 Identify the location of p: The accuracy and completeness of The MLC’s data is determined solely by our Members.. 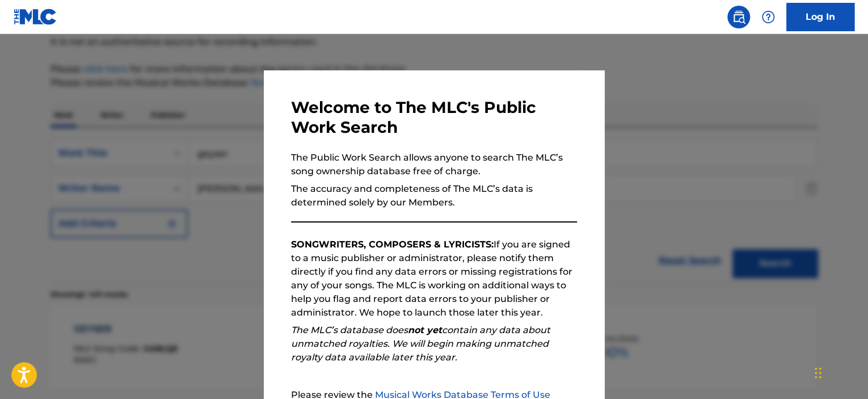
(434, 196).